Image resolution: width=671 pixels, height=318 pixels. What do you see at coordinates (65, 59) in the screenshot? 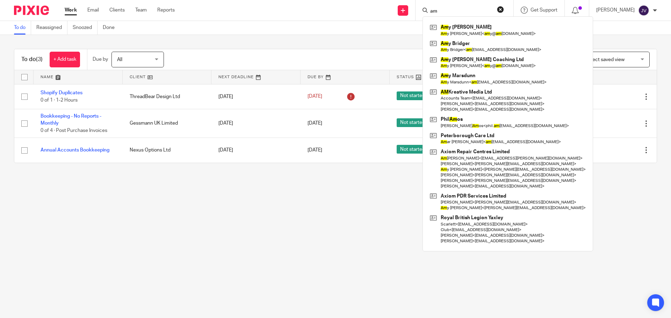
I see `a: + Add task` at bounding box center [65, 59].